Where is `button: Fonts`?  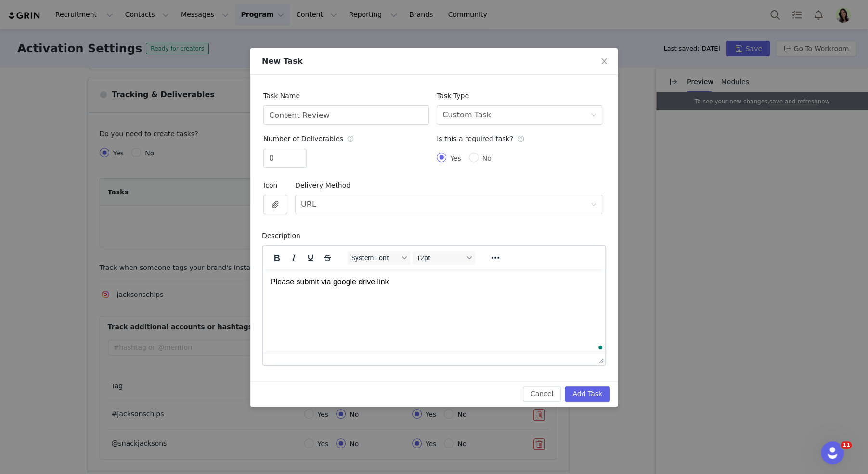
button: Fonts is located at coordinates (379, 258).